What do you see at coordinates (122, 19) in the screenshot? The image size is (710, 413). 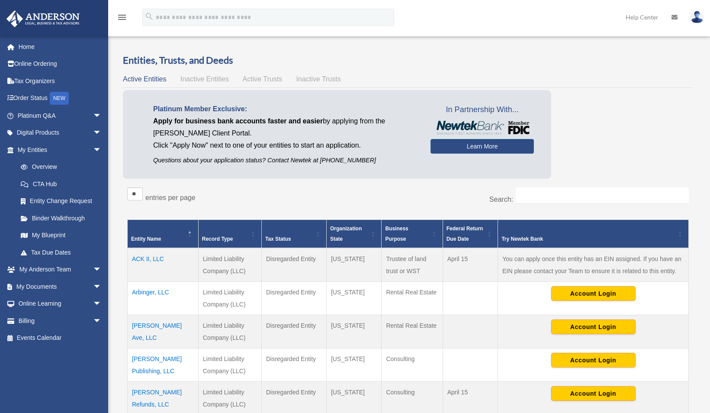 I see `a: menu` at bounding box center [122, 19].